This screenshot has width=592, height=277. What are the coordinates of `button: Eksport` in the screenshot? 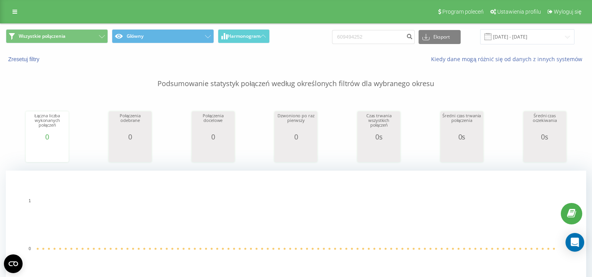 It's located at (440, 37).